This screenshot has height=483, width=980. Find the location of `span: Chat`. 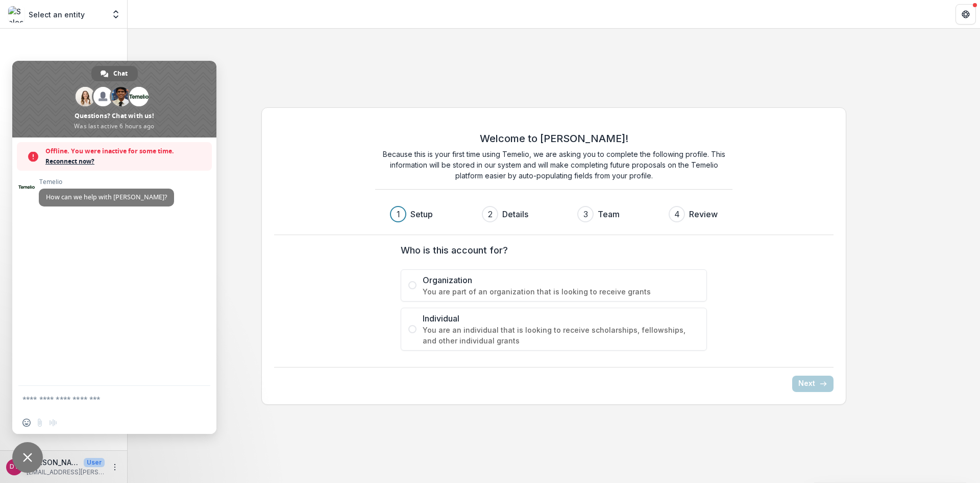

span: Chat is located at coordinates (120, 74).